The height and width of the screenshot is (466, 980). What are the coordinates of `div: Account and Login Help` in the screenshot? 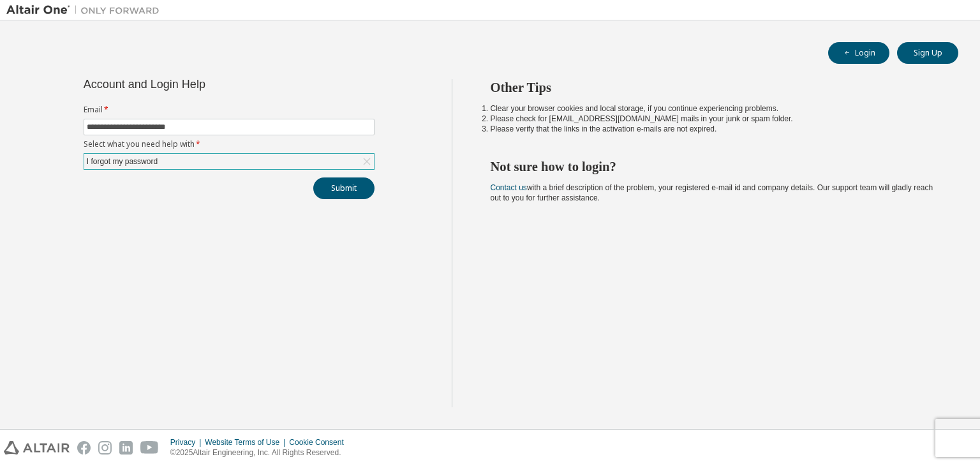 It's located at (200, 84).